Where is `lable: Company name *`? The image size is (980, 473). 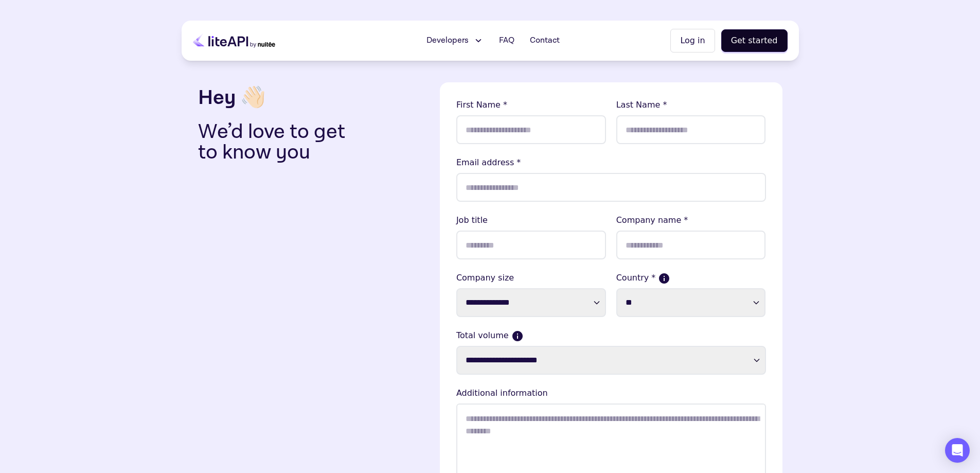
lable: Company name * is located at coordinates (691, 220).